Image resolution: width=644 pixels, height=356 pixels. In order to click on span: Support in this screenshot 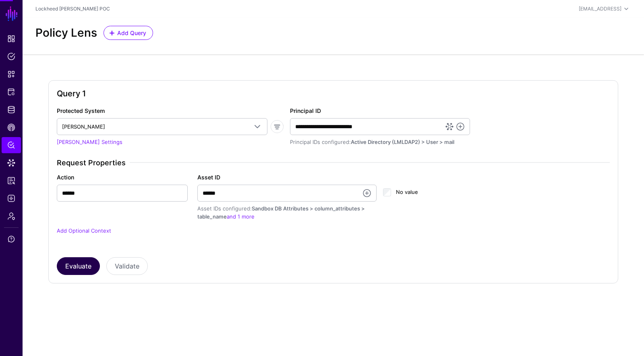, I will do `click(12, 239)`.